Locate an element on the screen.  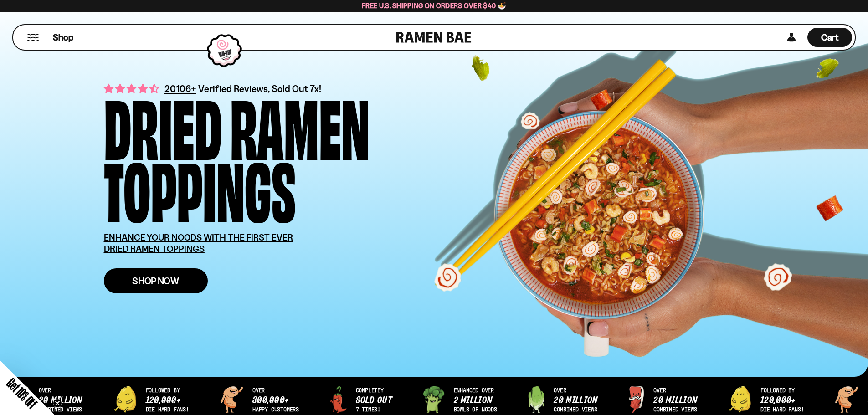
span: Shop is located at coordinates (63, 37).